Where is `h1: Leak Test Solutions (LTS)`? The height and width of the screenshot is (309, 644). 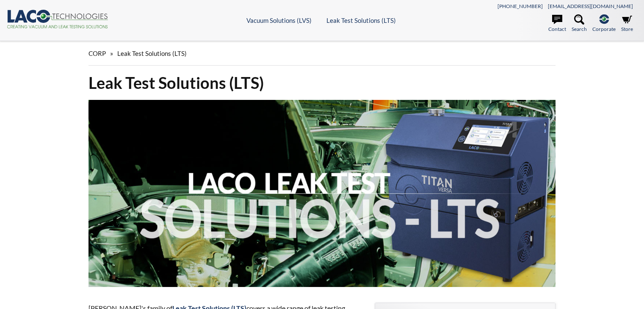
h1: Leak Test Solutions (LTS) is located at coordinates (322, 83).